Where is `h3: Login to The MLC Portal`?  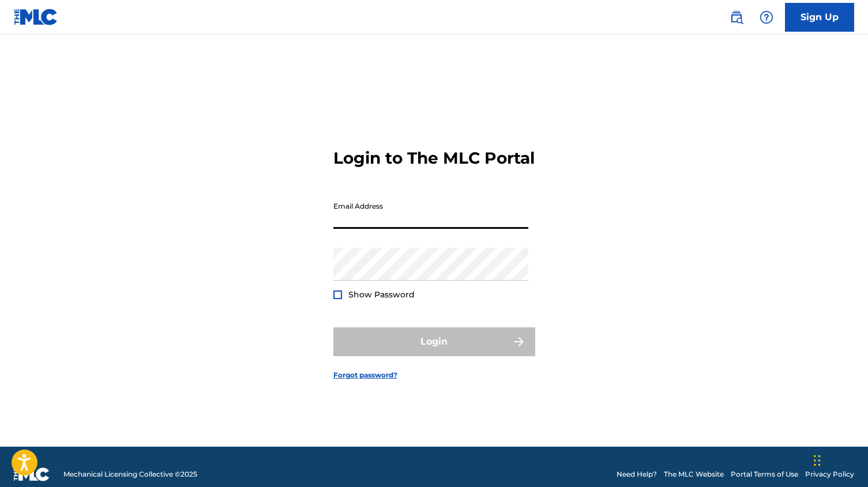
h3: Login to The MLC Portal is located at coordinates (433, 158).